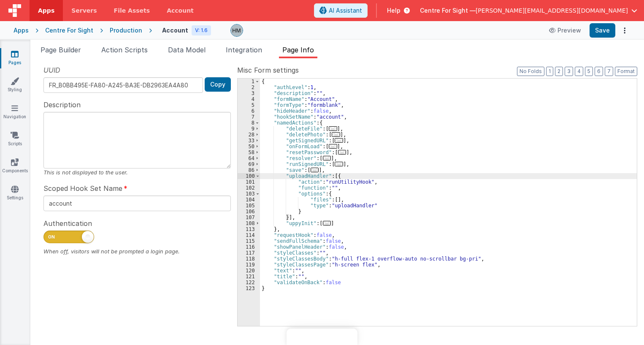  Describe the element at coordinates (249, 93) in the screenshot. I see `div: 3` at that location.